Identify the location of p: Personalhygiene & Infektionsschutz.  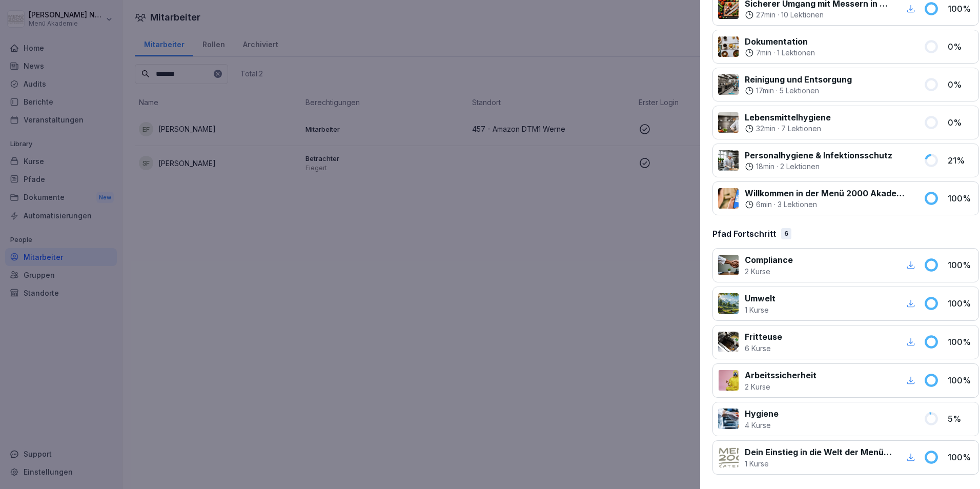
(818, 155).